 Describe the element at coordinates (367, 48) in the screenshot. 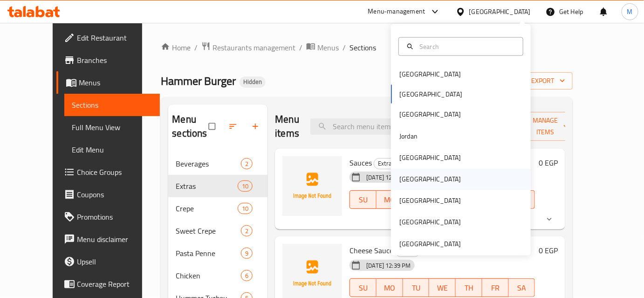

I see `nav: breadcrumb` at that location.